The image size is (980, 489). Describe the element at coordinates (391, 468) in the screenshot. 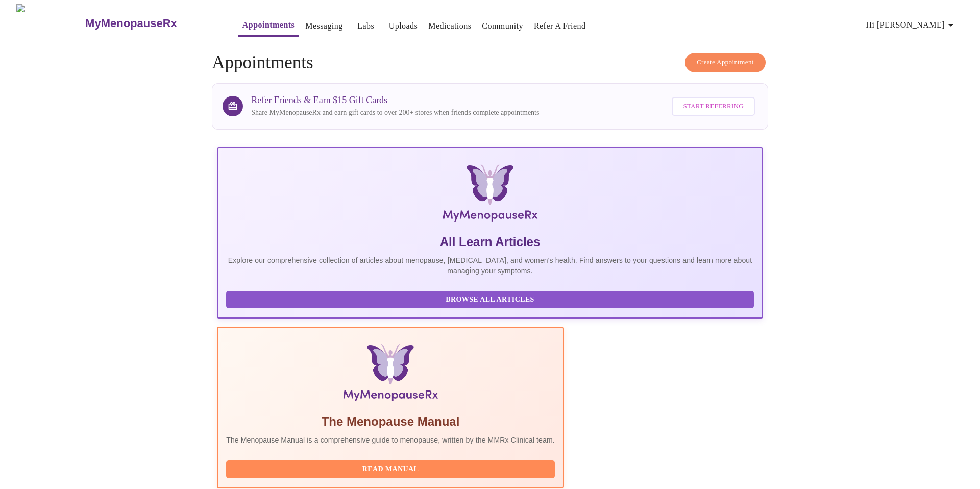

I see `a: Read Manual` at that location.